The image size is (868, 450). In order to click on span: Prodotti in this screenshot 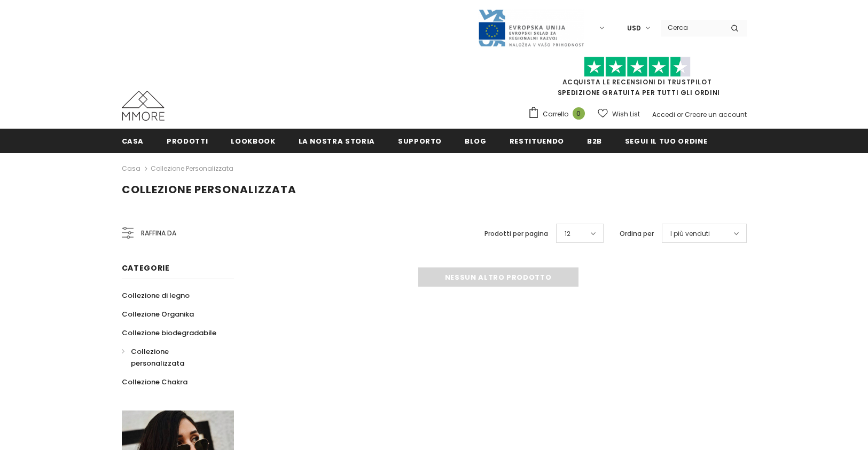, I will do `click(187, 141)`.